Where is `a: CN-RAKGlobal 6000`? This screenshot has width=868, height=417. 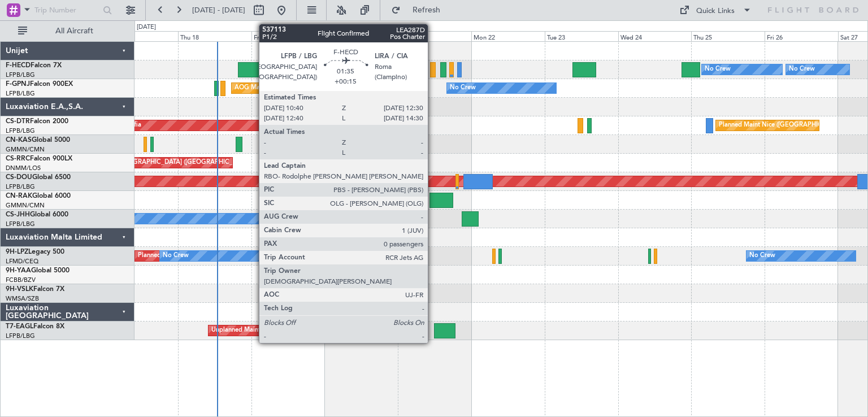
a: CN-RAKGlobal 6000 is located at coordinates (38, 196).